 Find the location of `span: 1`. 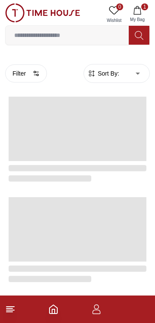

span: 1 is located at coordinates (144, 7).